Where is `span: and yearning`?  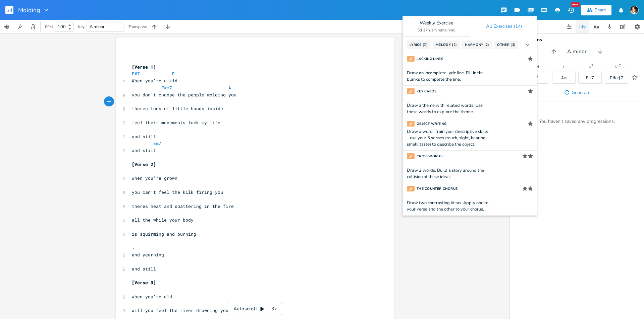
span: and yearning is located at coordinates (148, 255).